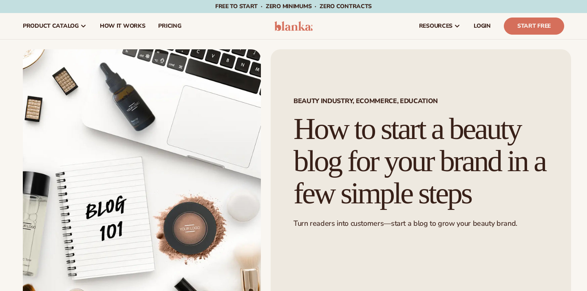 This screenshot has width=587, height=291. What do you see at coordinates (293, 26) in the screenshot?
I see `img: logo` at bounding box center [293, 26].